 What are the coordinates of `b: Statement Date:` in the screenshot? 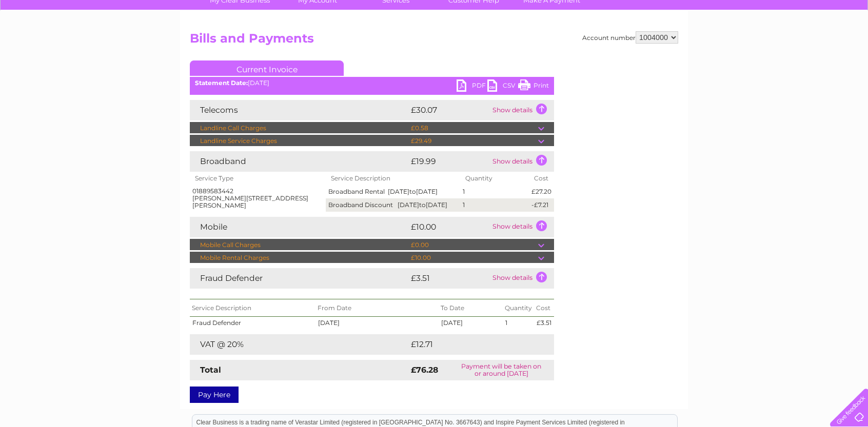 It's located at (221, 83).